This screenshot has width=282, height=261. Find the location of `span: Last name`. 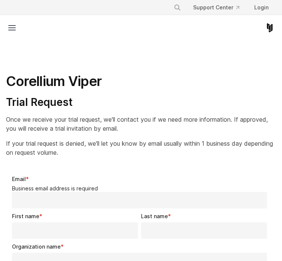

span: Last name is located at coordinates (155, 216).